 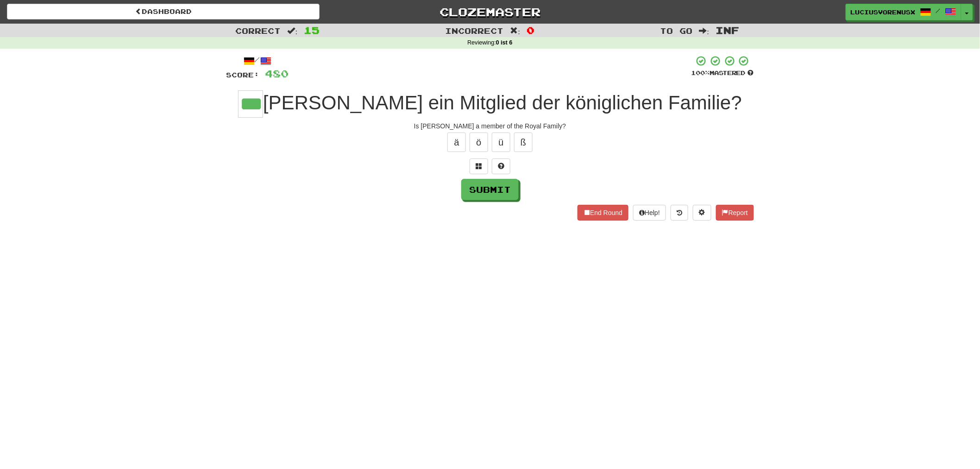 I want to click on button: Report, so click(x=735, y=213).